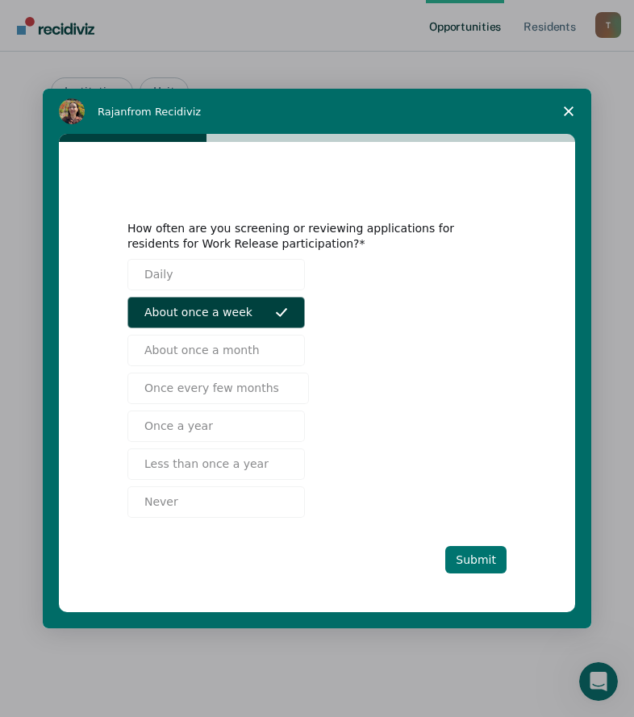  I want to click on button: About once a month, so click(216, 350).